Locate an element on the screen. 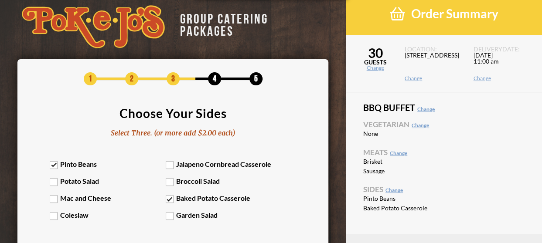  span: 2 is located at coordinates (132, 79).